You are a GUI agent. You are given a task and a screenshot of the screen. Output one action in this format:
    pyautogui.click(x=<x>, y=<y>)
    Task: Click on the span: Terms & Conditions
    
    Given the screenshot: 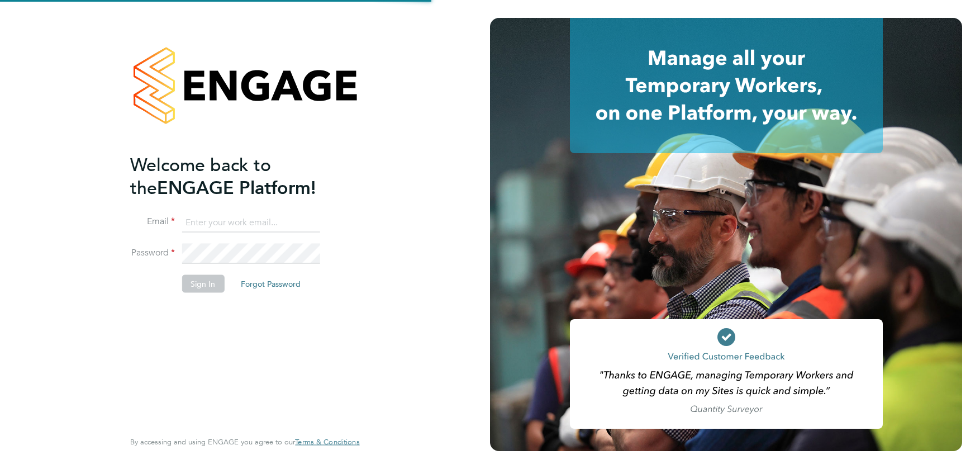 What is the action you would take?
    pyautogui.click(x=327, y=442)
    